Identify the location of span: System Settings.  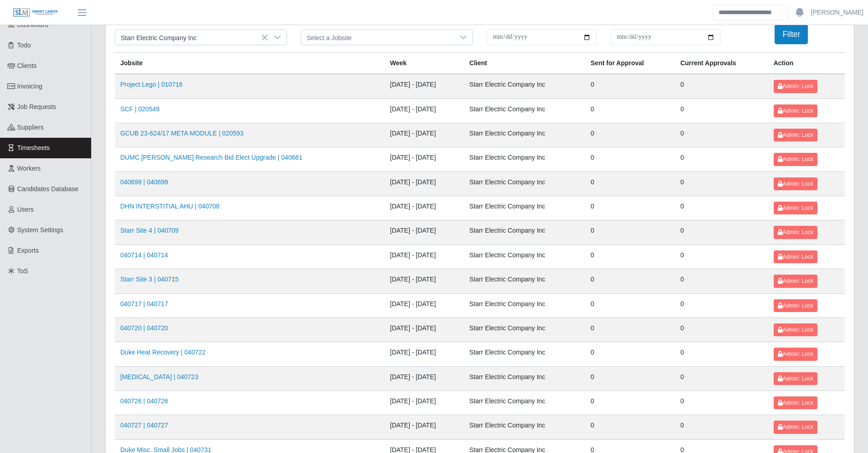
(40, 230).